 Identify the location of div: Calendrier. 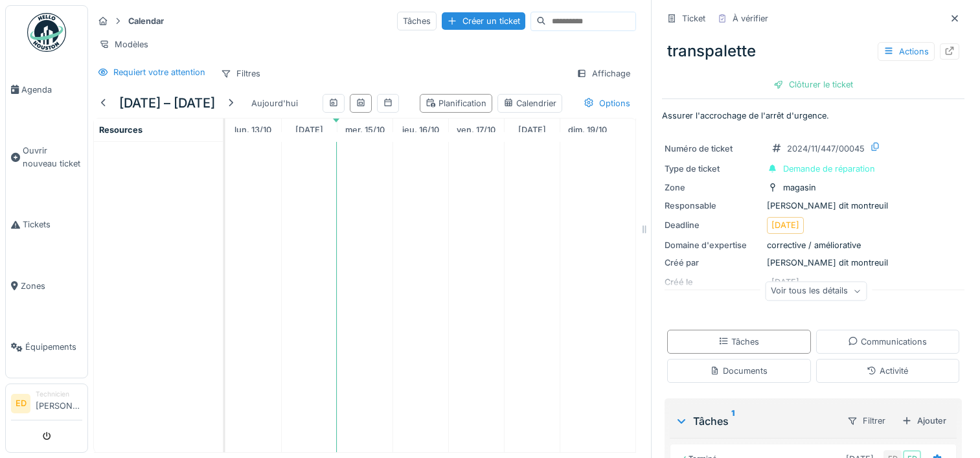
(530, 103).